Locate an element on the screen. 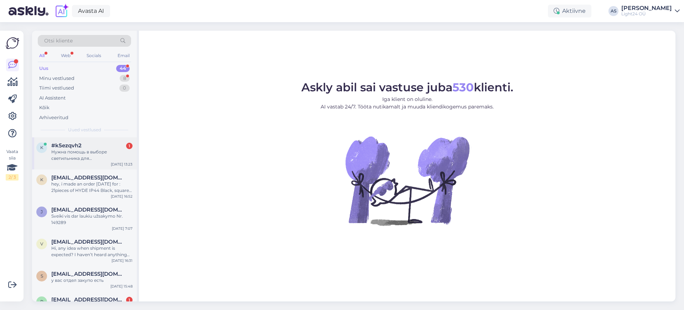 The width and height of the screenshot is (684, 310). span: v is located at coordinates (42, 243).